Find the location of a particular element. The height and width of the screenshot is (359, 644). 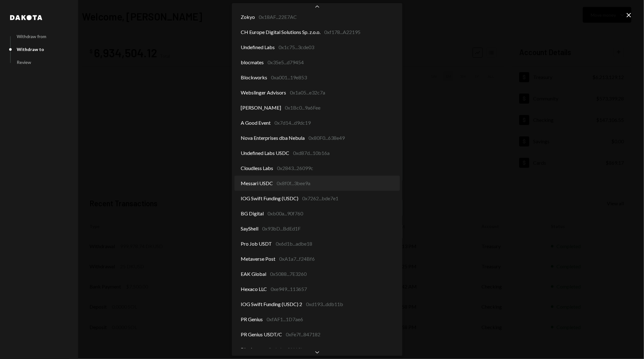

span: blocmates is located at coordinates (252, 63).